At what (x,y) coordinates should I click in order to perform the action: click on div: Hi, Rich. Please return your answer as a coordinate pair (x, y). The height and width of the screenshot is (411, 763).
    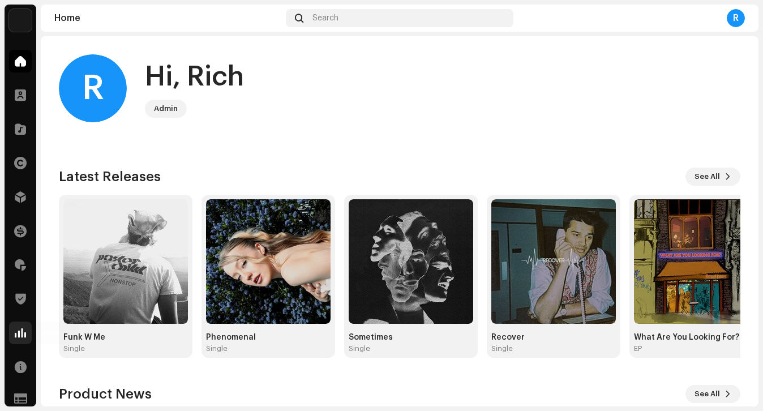
    Looking at the image, I should click on (194, 77).